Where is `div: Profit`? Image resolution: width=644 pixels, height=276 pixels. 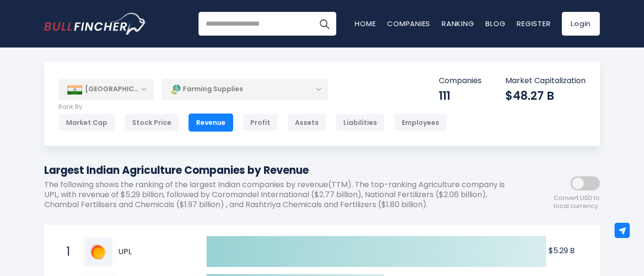 div: Profit is located at coordinates (260, 123).